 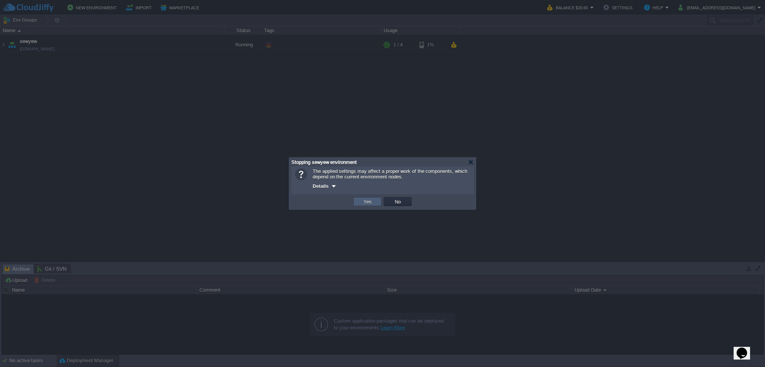 I want to click on button: No, so click(x=398, y=202).